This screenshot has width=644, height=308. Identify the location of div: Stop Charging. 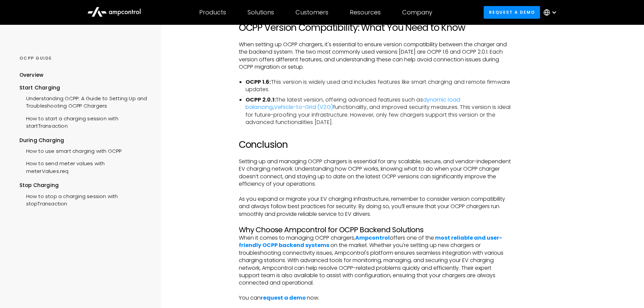
(84, 185).